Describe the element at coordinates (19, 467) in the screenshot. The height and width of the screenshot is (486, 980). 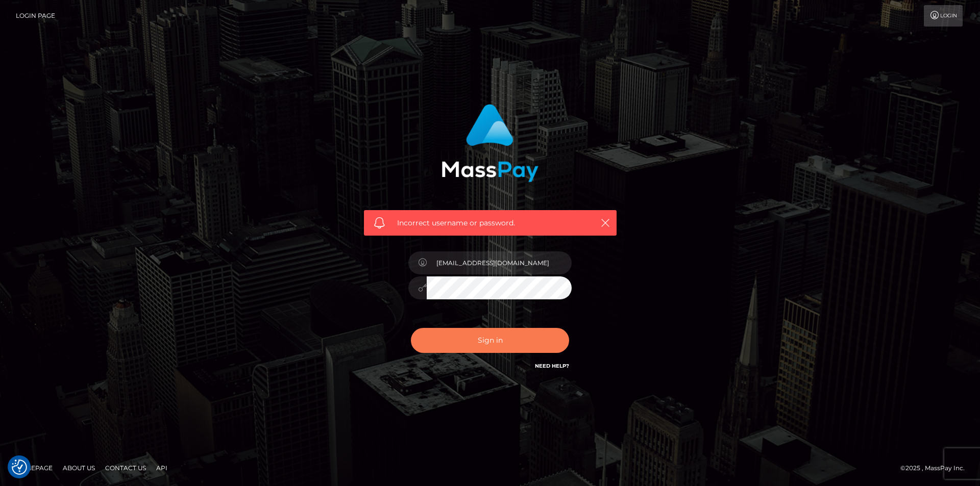
I see `img: Revisit consent button` at that location.